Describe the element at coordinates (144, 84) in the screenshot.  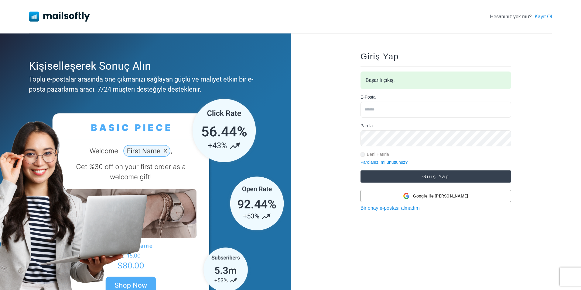
I see `div: Toplu e-postalar arasında öne çıkmanızı sağlayan güçlü ve maliyet etkin bir e-posta pazarlama ara...` at that location.